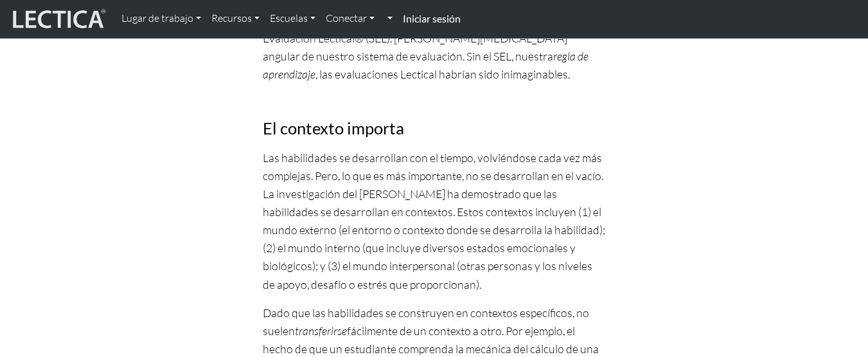 This screenshot has width=868, height=357. What do you see at coordinates (443, 74) in the screenshot?
I see `font: , las evaluaciones Lectical habrían sido inimaginables.` at bounding box center [443, 74].